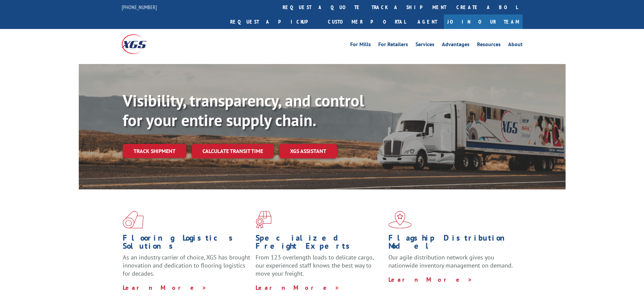  Describe the element at coordinates (453, 244) in the screenshot. I see `h1: Flagship Distribution Model` at that location.